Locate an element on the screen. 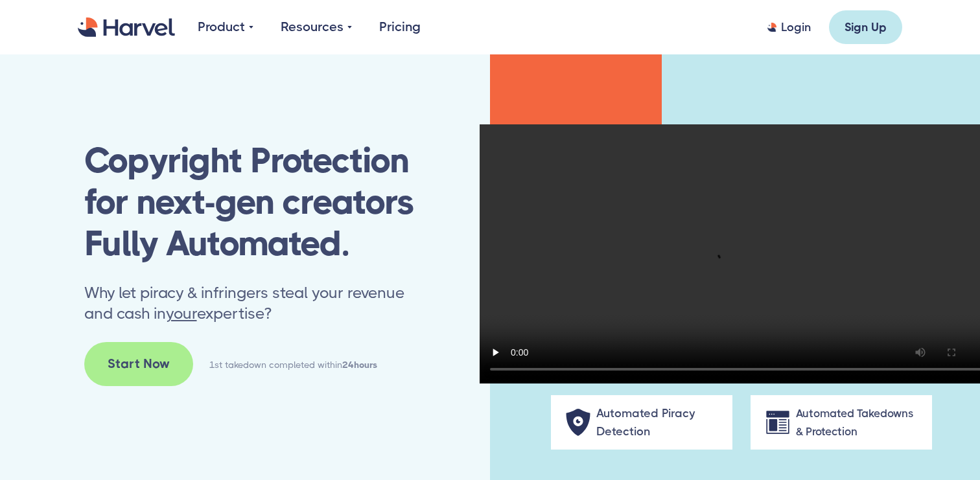 This screenshot has height=480, width=980. div: Login is located at coordinates (795, 27).